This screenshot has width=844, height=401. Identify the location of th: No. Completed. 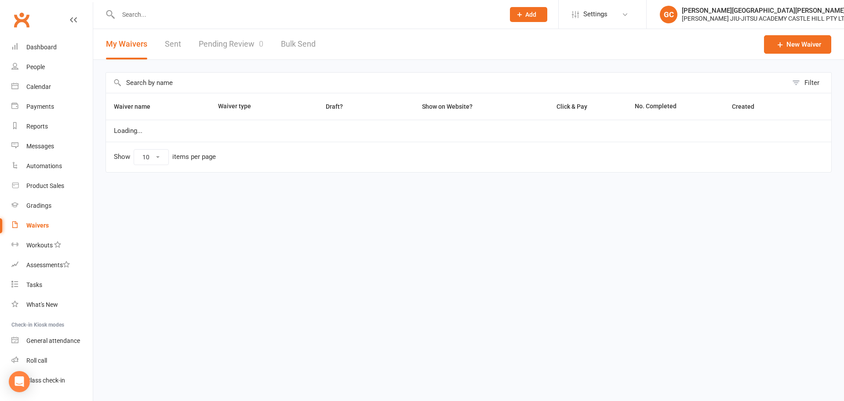
(675, 106).